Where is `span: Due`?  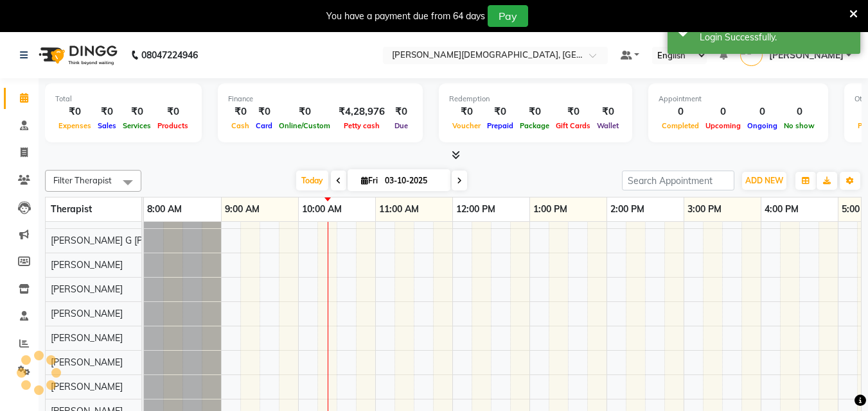
span: Due is located at coordinates (401, 126).